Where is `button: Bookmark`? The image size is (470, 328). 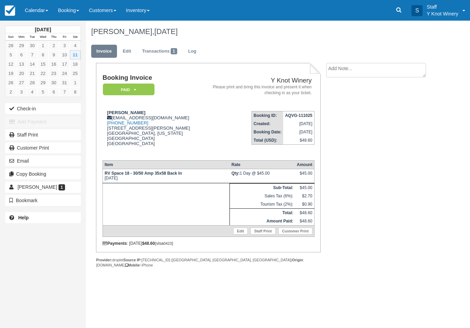
button: Bookmark is located at coordinates (43, 200).